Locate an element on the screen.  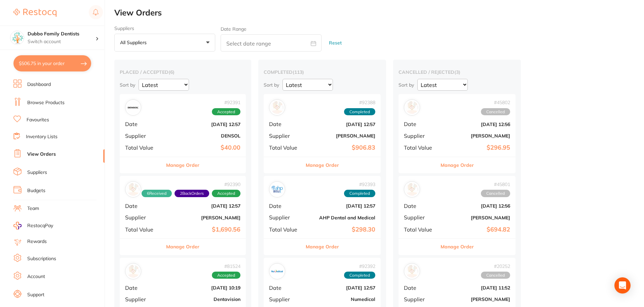
b: $1,690.56 is located at coordinates (204, 230).